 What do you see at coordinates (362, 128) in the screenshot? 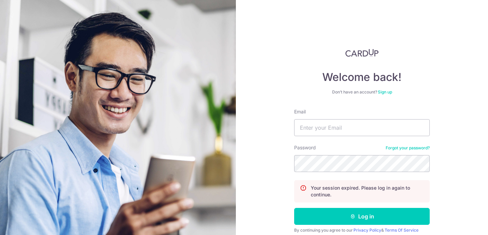
I see `input: Enter your Email` at bounding box center [362, 128].